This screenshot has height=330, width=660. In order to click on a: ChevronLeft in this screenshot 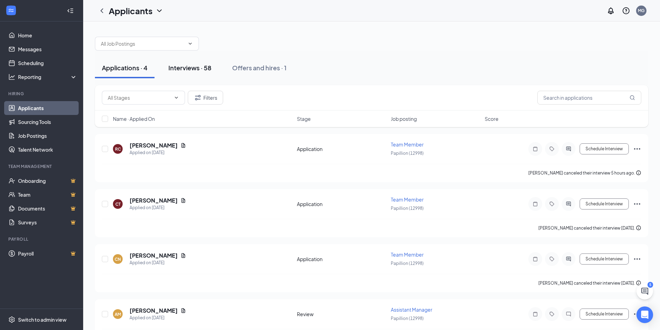, I will do `click(102, 11)`.